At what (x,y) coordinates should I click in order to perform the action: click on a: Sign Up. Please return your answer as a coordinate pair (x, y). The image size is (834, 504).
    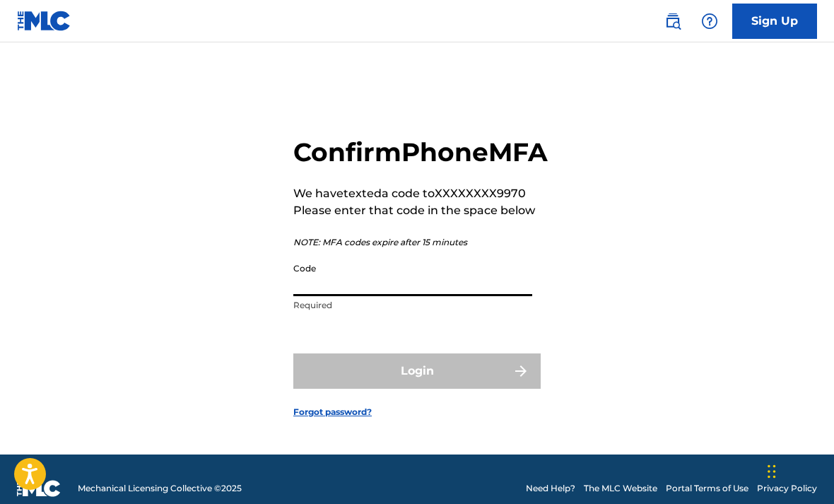
    Looking at the image, I should click on (775, 21).